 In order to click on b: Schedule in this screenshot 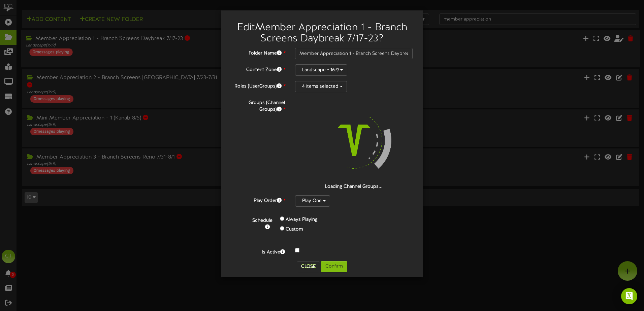, I will do `click(262, 220)`.